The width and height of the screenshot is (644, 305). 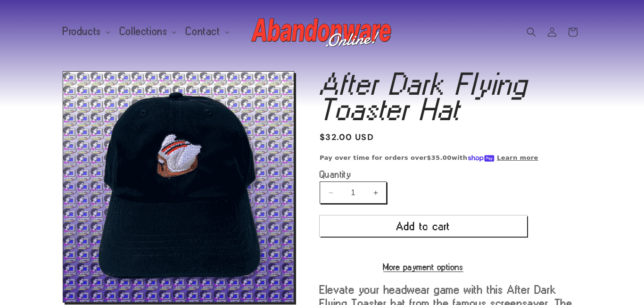 What do you see at coordinates (144, 31) in the screenshot?
I see `span: Collections` at bounding box center [144, 31].